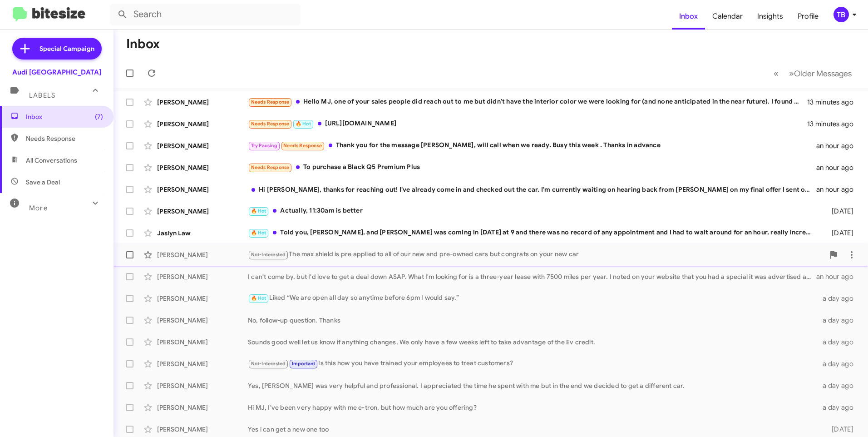 Image resolution: width=868 pixels, height=437 pixels. Describe the element at coordinates (688, 17) in the screenshot. I see `a: Inbox` at that location.